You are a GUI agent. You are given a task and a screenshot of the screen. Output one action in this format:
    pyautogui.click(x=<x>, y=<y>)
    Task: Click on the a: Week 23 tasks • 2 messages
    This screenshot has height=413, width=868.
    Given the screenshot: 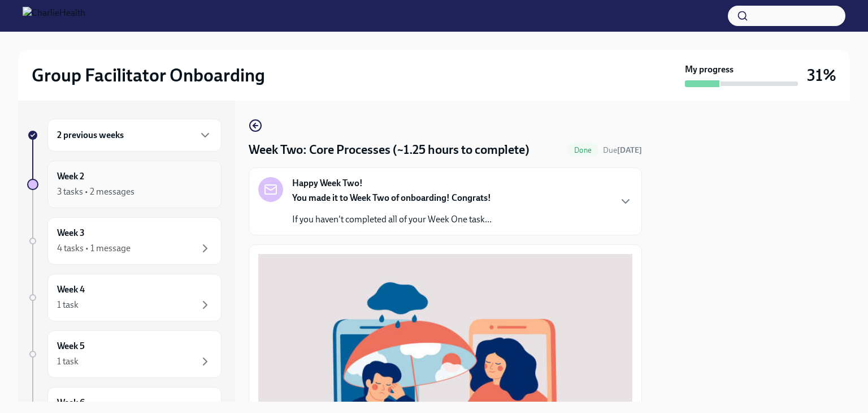 What is the action you would take?
    pyautogui.click(x=125, y=185)
    